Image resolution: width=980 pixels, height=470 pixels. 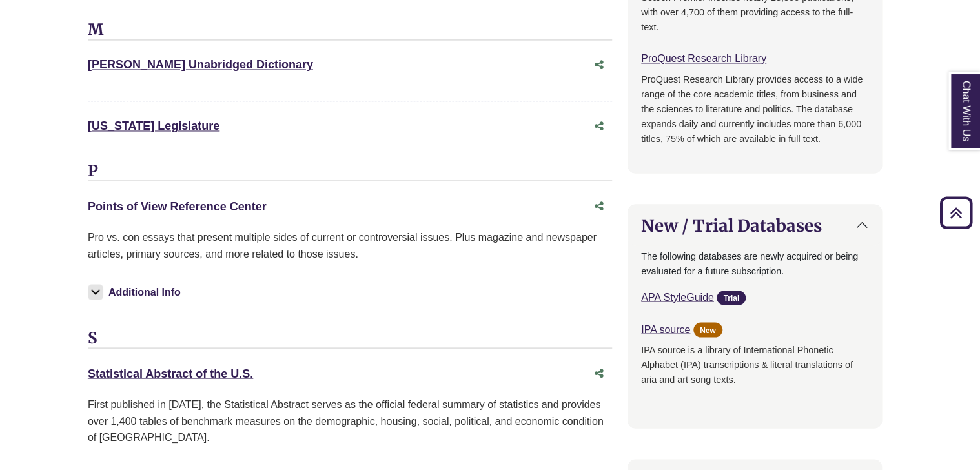 What do you see at coordinates (136, 292) in the screenshot?
I see `button: Additional Info` at bounding box center [136, 292].